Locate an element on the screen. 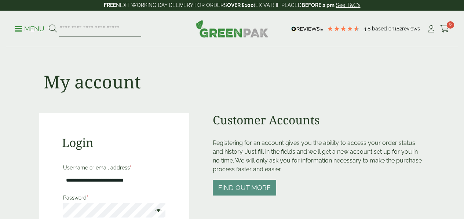 The image size is (464, 219). label: Username or email address is located at coordinates (114, 168).